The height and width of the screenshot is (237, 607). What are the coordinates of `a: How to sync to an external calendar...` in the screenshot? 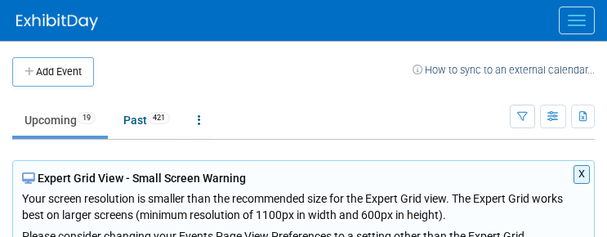 It's located at (503, 69).